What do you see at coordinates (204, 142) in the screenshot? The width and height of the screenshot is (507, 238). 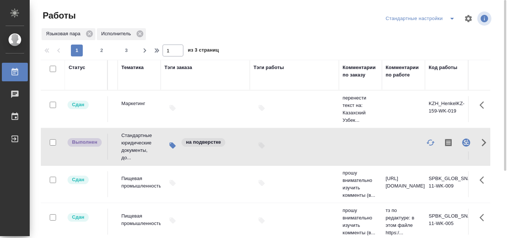 I see `p: на подверстке` at bounding box center [204, 142].